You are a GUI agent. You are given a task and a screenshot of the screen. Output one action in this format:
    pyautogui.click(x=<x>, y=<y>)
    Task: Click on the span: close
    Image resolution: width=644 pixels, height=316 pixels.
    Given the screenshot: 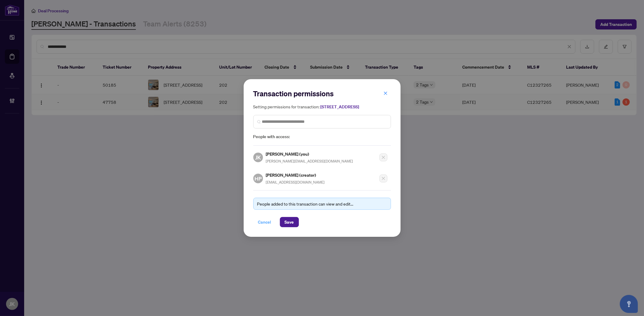 What is the action you would take?
    pyautogui.click(x=385, y=93)
    